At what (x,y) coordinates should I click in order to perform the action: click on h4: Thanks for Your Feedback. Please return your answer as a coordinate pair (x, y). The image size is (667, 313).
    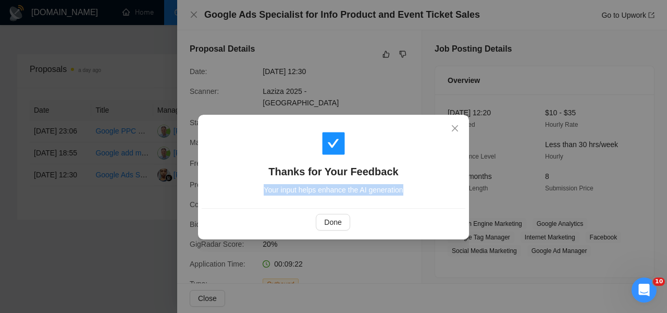
    Looking at the image, I should click on (334, 171).